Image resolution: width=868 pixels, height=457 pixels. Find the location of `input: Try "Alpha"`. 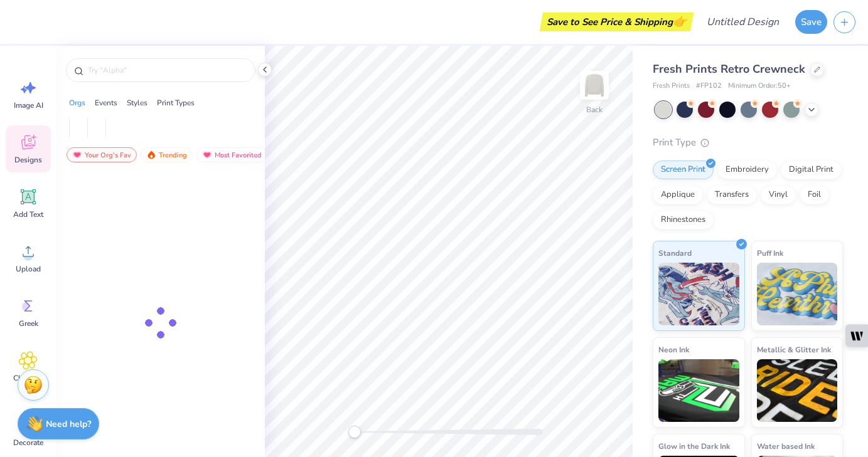

input: Try "Alpha" is located at coordinates (167, 70).